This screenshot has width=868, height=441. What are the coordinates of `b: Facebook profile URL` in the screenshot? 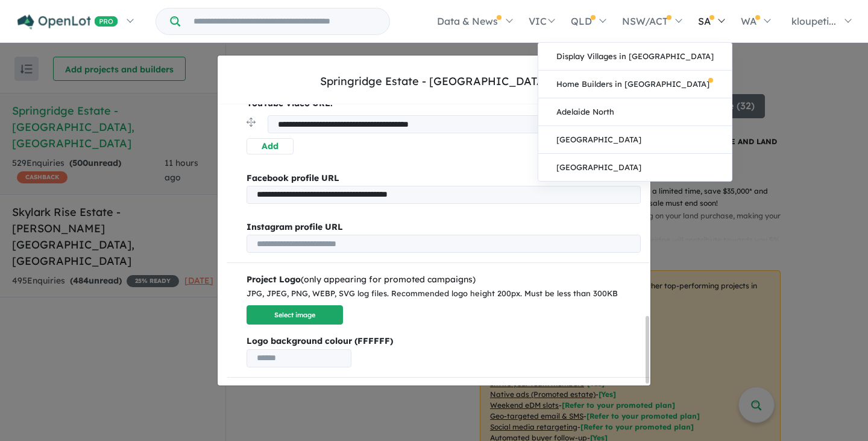 It's located at (293, 178).